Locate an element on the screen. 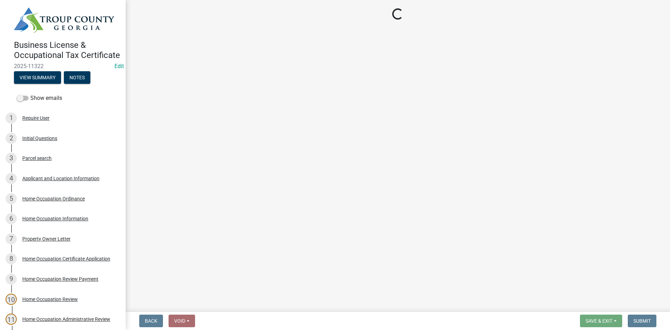  wm-modal-confirm: Edit Application Number is located at coordinates (119, 66).